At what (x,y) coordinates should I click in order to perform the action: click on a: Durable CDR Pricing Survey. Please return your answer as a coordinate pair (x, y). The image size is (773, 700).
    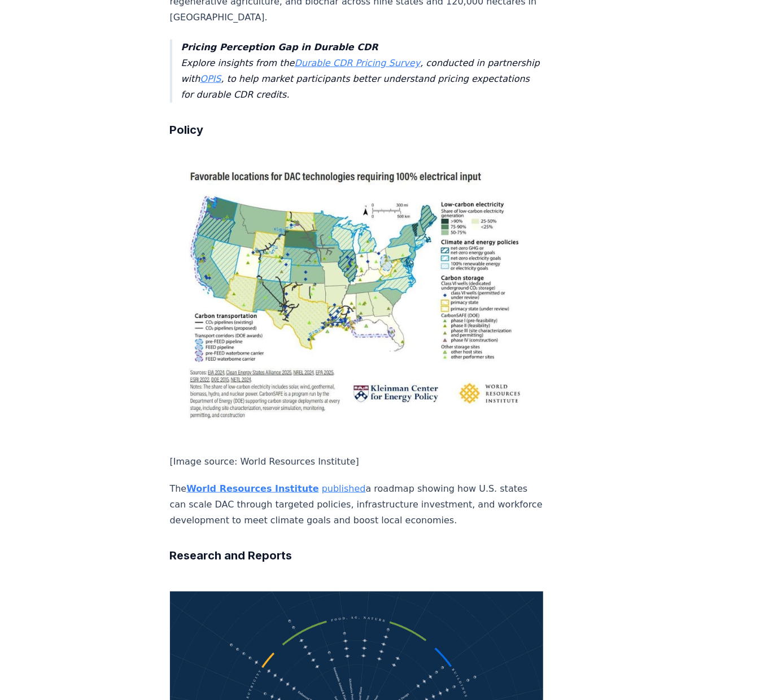
    Looking at the image, I should click on (358, 63).